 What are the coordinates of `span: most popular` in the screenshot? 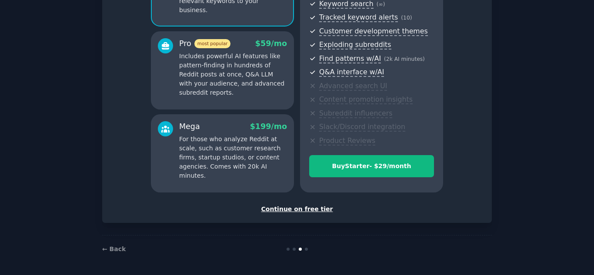 It's located at (213, 43).